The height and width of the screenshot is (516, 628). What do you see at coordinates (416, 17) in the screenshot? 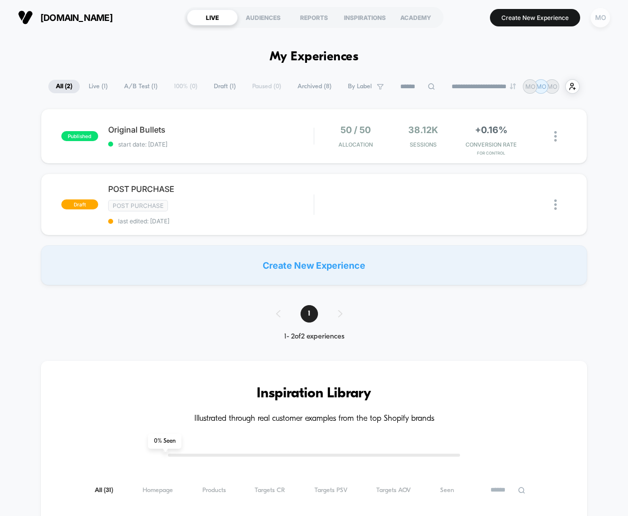
I see `div: ACADEMY` at bounding box center [416, 17].